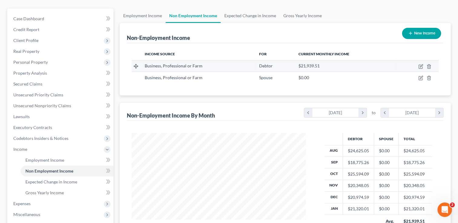  What do you see at coordinates (61, 84) in the screenshot?
I see `a: Secured Claims` at bounding box center [61, 84].